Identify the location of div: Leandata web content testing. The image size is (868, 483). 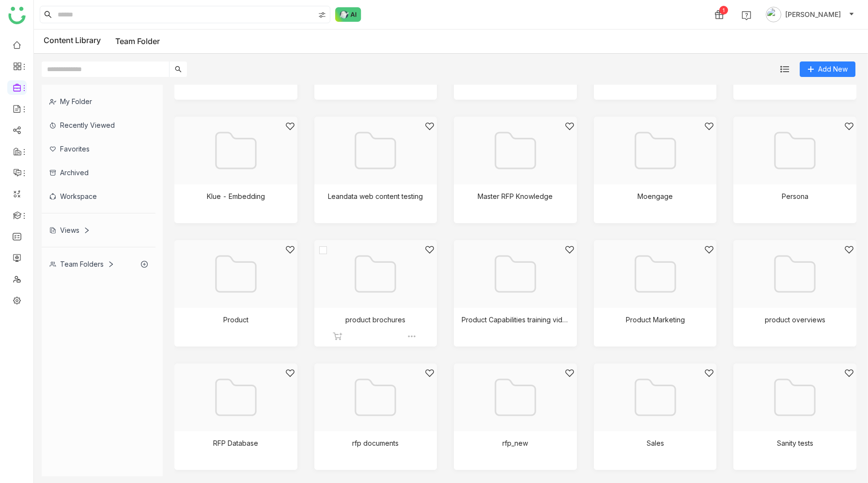
(375, 196).